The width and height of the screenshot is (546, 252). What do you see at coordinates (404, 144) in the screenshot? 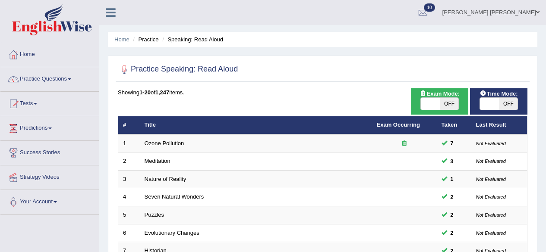
I see `div: Exam occurring question` at bounding box center [404, 144].